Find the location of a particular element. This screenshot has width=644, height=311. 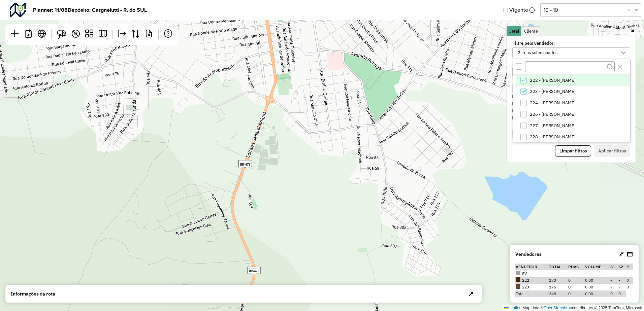

li: 226 - LUAN RIBEIRO DE SOUZA is located at coordinates (573, 115).